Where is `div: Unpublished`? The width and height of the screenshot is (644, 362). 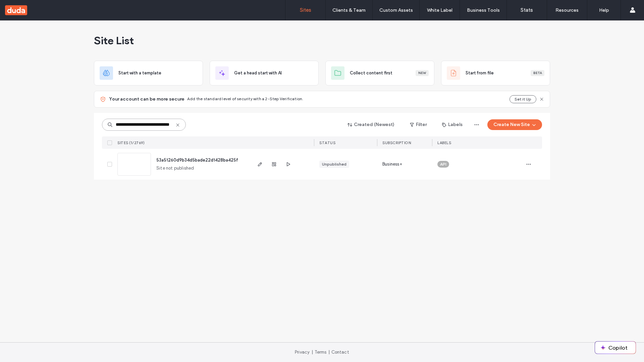
div: Unpublished is located at coordinates (334, 164).